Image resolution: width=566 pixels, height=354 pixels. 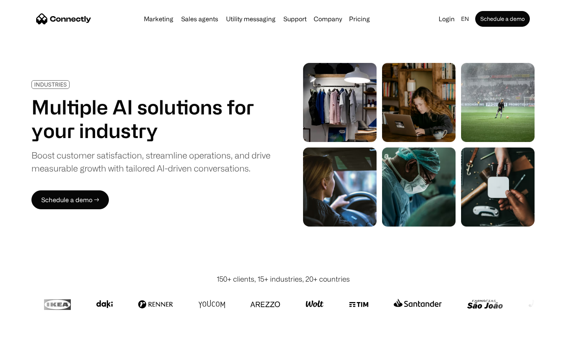 I want to click on aside: Language selected: English, so click(x=28, y=345).